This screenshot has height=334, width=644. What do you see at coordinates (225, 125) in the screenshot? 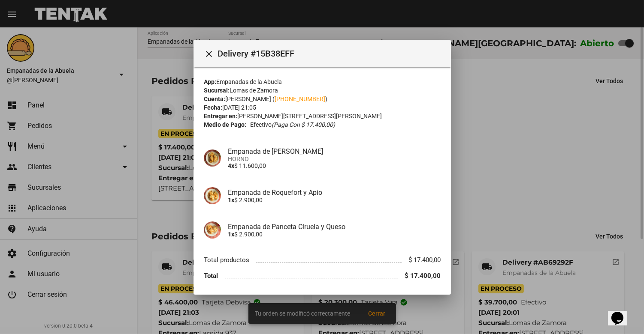
I see `strong: Medio de Pago:` at bounding box center [225, 125].